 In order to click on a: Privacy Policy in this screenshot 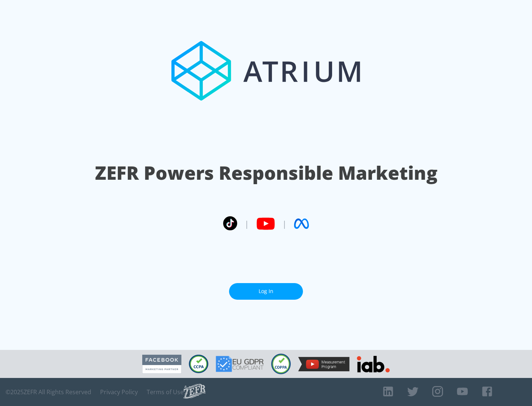, I will do `click(119, 392)`.